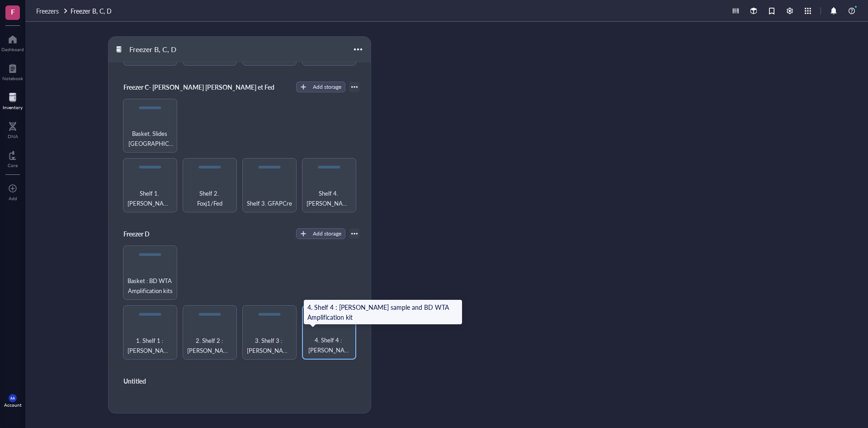 This screenshot has height=428, width=868. Describe the element at coordinates (209, 199) in the screenshot. I see `span: Shelf 2. Foxj1/Fed` at that location.